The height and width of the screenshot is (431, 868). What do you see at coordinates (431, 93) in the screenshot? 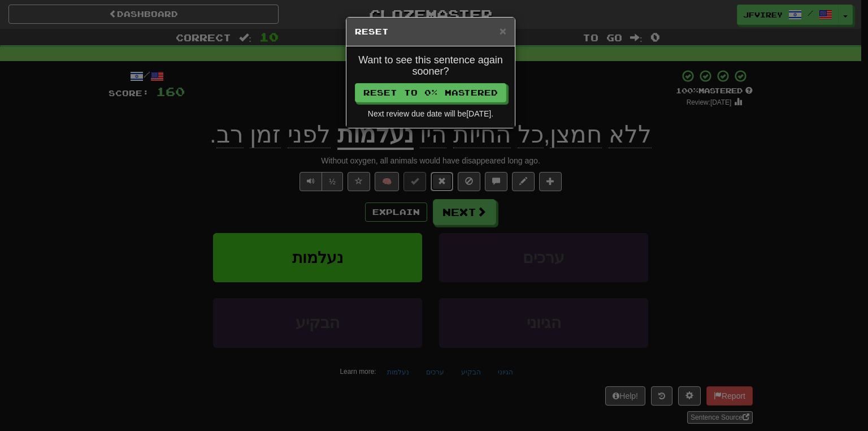
I see `button: Reset to 0% Mastered` at bounding box center [431, 93].